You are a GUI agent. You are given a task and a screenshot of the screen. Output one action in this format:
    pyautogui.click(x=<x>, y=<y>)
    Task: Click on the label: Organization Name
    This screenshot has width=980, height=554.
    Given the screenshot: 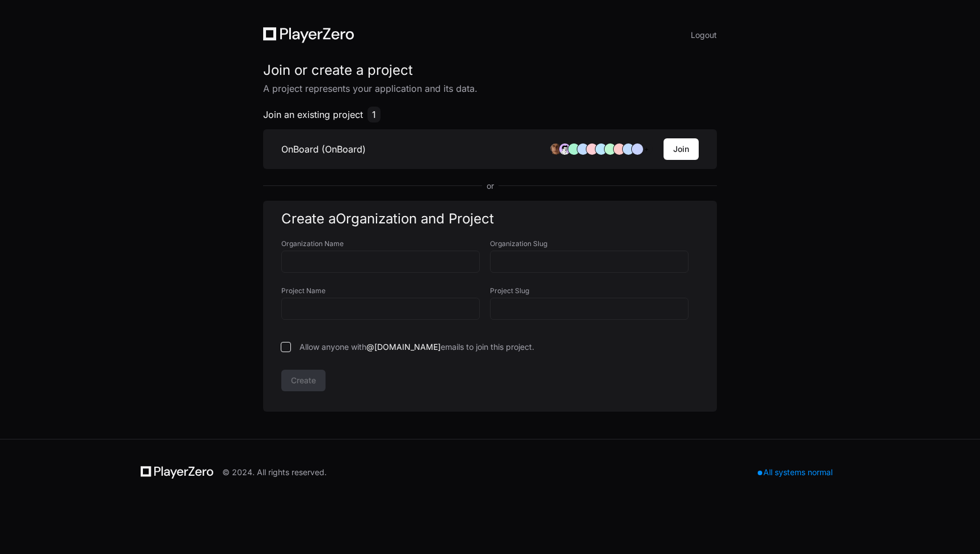 What is the action you would take?
    pyautogui.click(x=386, y=244)
    